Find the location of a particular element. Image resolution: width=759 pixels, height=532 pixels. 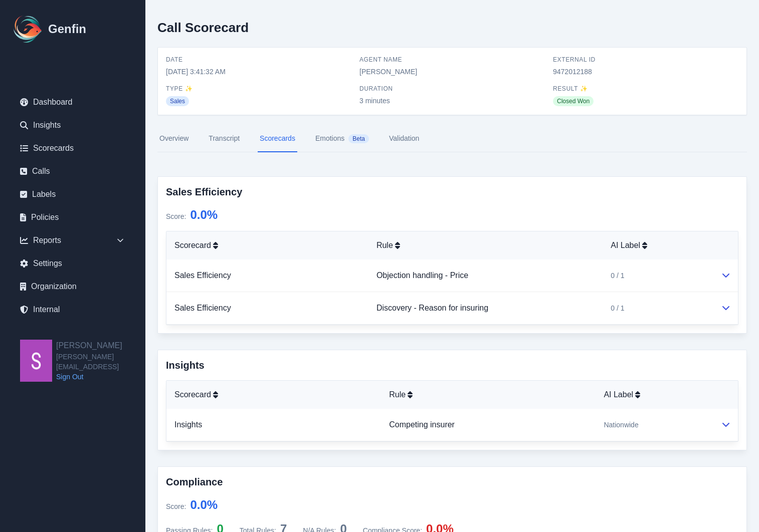

h1: Genfin is located at coordinates (67, 29).